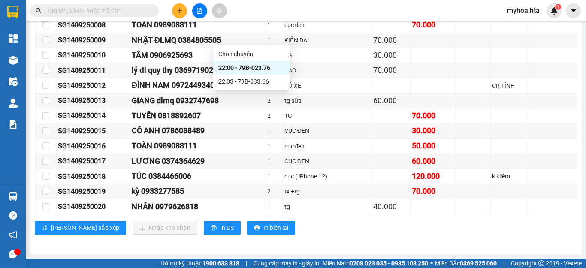 The width and height of the screenshot is (586, 268). What do you see at coordinates (433, 146) in the screenshot?
I see `div: 50.000` at bounding box center [433, 146].